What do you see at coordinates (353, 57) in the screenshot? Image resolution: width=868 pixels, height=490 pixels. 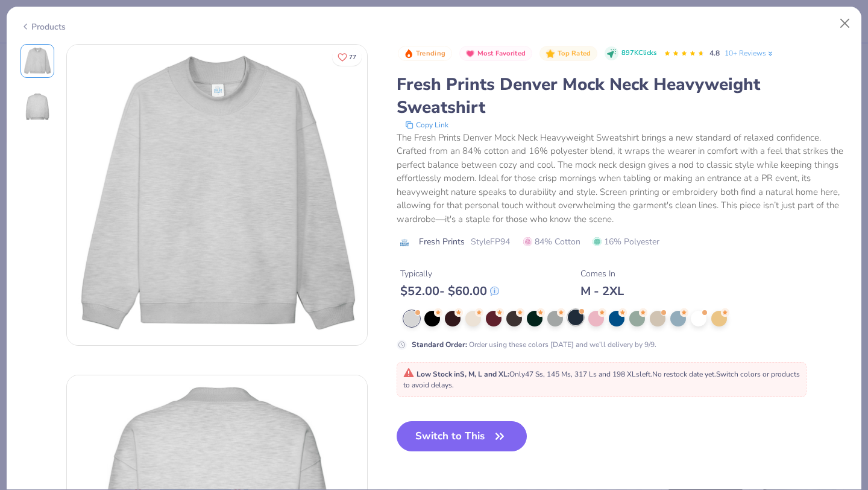 I see `span: 77` at bounding box center [353, 57].